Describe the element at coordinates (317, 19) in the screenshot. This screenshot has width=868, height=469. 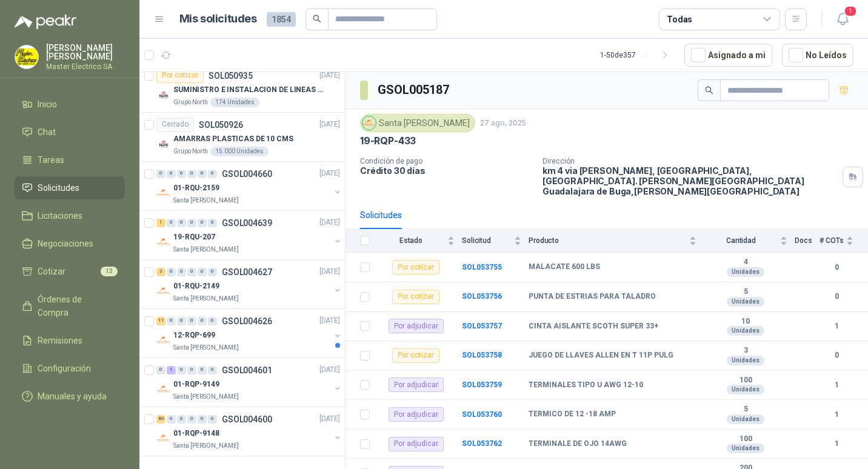
I see `span: search` at that location.